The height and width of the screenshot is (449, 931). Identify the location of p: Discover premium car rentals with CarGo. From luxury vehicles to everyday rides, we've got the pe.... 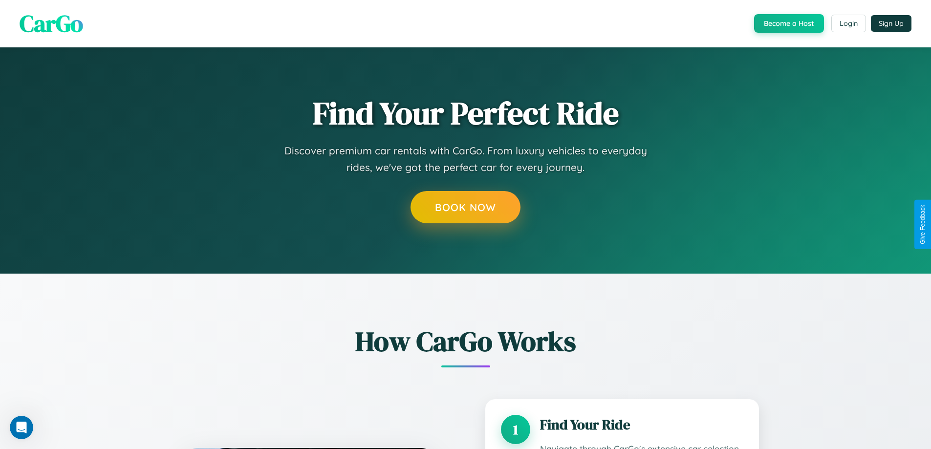
(466, 159).